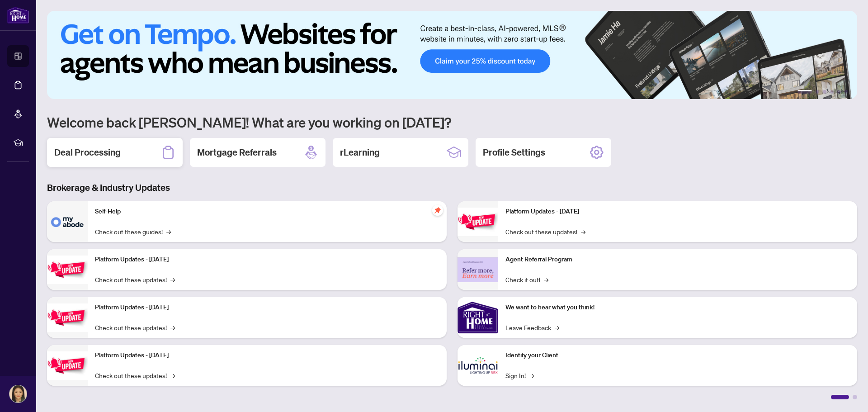  What do you see at coordinates (18, 394) in the screenshot?
I see `img: Profile Icon` at bounding box center [18, 394].